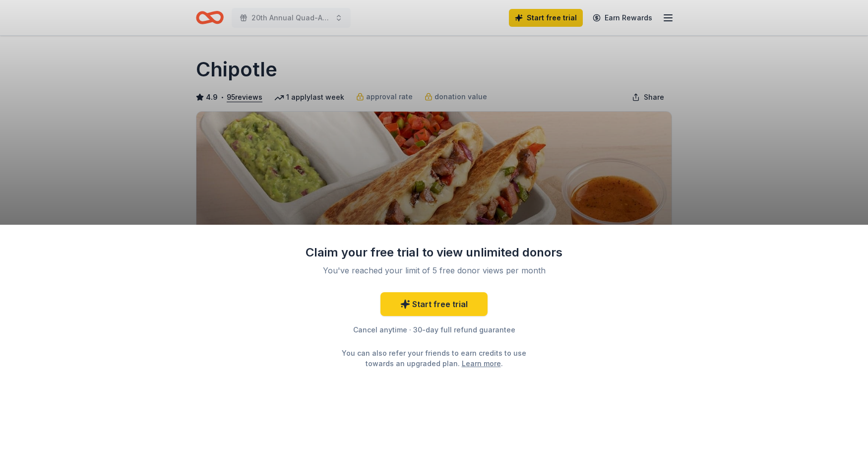 This screenshot has width=868, height=449. I want to click on a: Learn more, so click(481, 363).